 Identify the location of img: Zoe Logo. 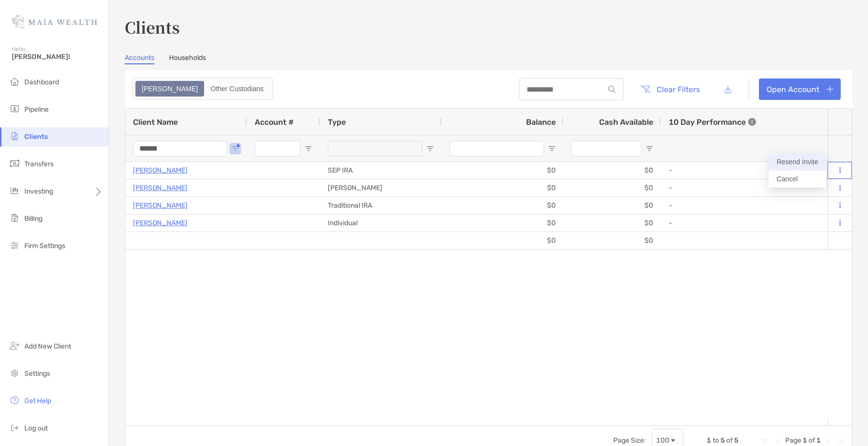
(54, 21).